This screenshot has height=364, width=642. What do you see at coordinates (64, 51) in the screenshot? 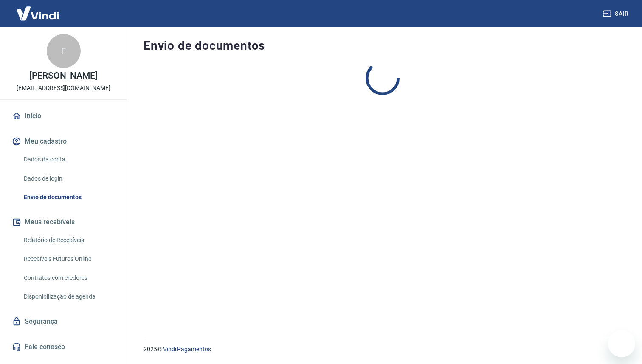
I see `div: F` at bounding box center [64, 51].